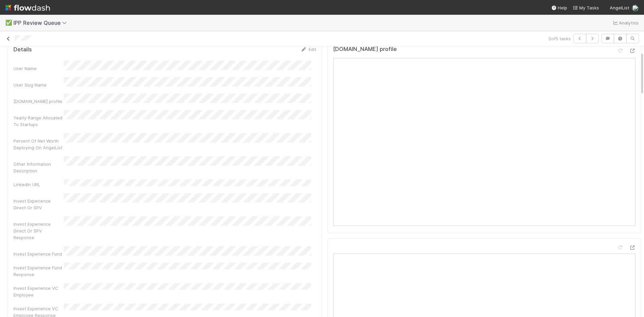 Image resolution: width=644 pixels, height=317 pixels. What do you see at coordinates (39, 231) in the screenshot?
I see `div: Invest Experience Direct Or SPV Response` at bounding box center [39, 231].